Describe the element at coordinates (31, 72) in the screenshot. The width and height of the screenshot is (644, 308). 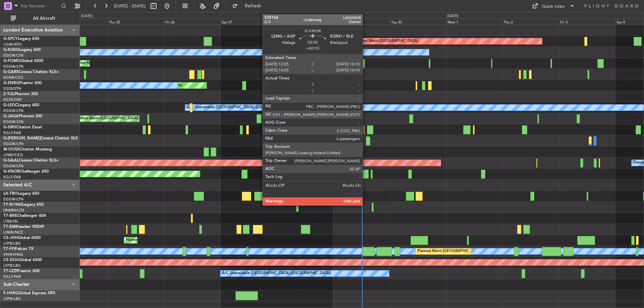
I see `a: G-GARECessna Citation XLS+` at that location.